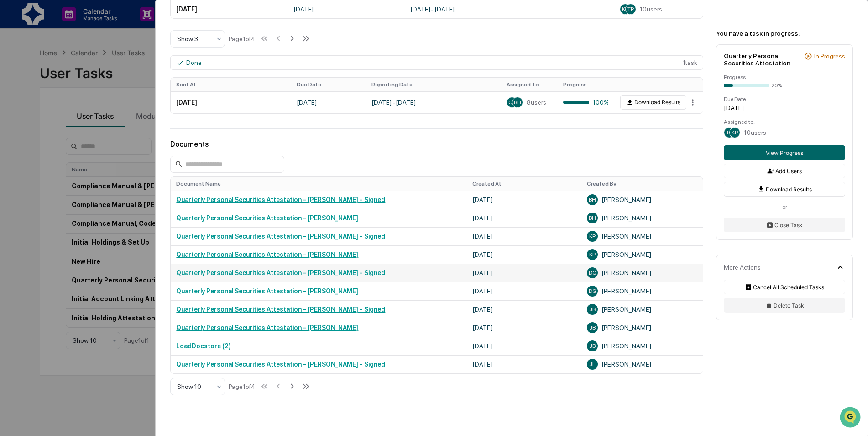 This screenshot has height=436, width=868. What do you see at coordinates (536, 102) in the screenshot?
I see `span: 8 users` at bounding box center [536, 102].